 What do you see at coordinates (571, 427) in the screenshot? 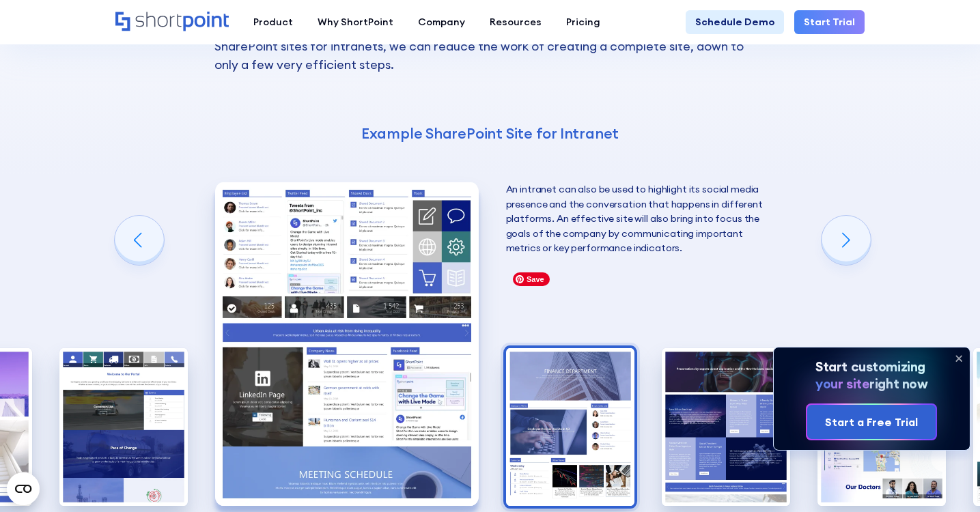
I see `img: Best SharePoint Intranet Example Department` at bounding box center [571, 427].